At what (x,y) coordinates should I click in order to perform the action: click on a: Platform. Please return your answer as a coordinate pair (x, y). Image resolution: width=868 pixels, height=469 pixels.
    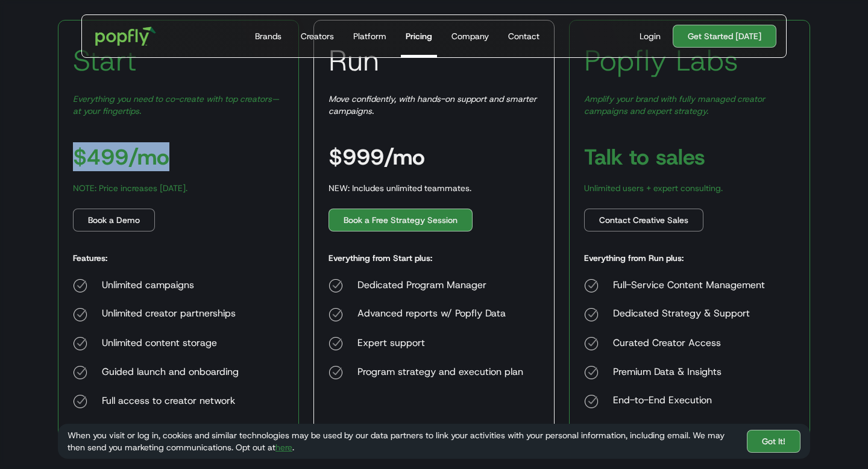
    Looking at the image, I should click on (370, 37).